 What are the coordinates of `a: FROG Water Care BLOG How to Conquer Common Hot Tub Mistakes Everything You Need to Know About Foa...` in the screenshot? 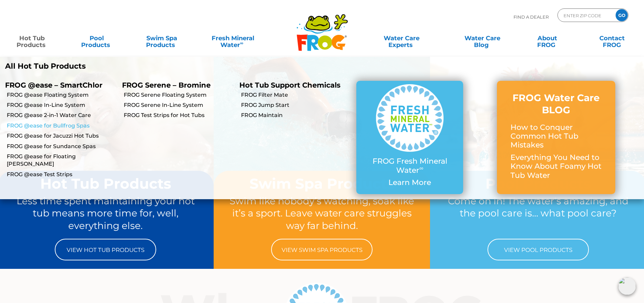 It's located at (556, 137).